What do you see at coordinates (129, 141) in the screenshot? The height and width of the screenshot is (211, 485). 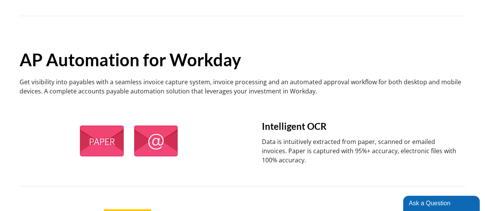 I see `img: ap automation` at bounding box center [129, 141].